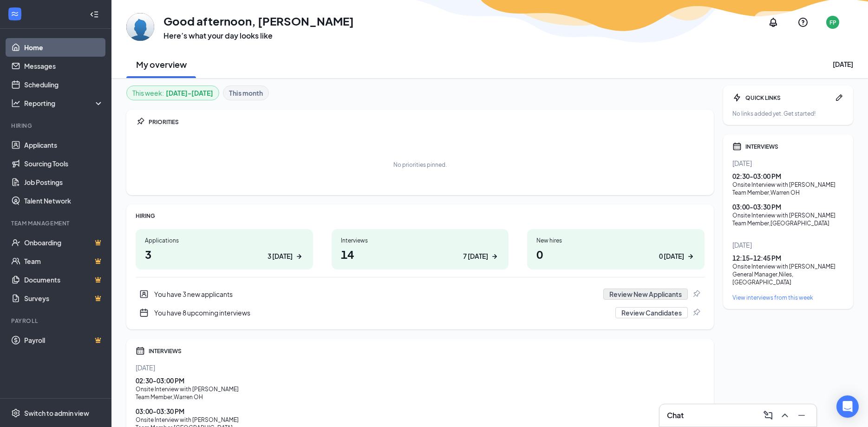  I want to click on svg: WorkstreamLogo, so click(15, 14).